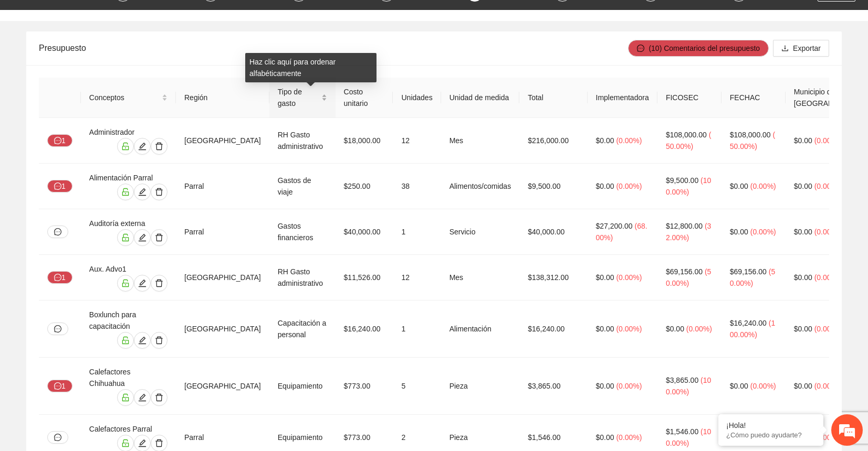 This screenshot has width=868, height=451. I want to click on div: Minimizar ventana de chat en vivo, so click(185, 18).